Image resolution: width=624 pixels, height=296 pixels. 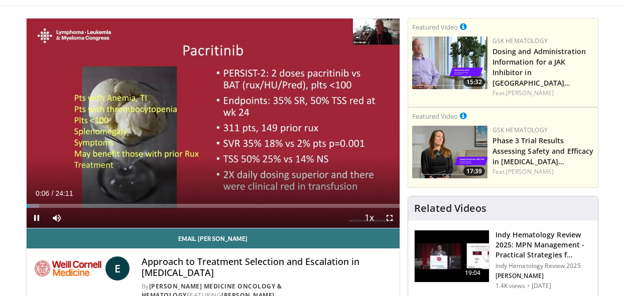 I want to click on h4: Related Videos, so click(x=450, y=209).